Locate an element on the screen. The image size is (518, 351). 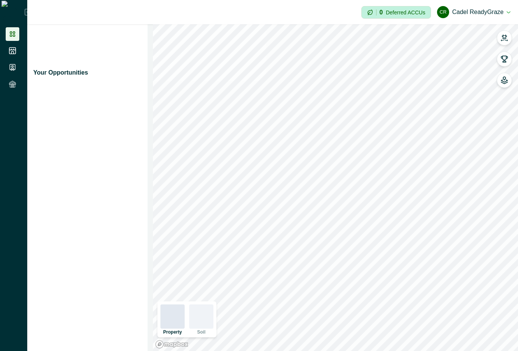
p: Soil is located at coordinates (201, 332).